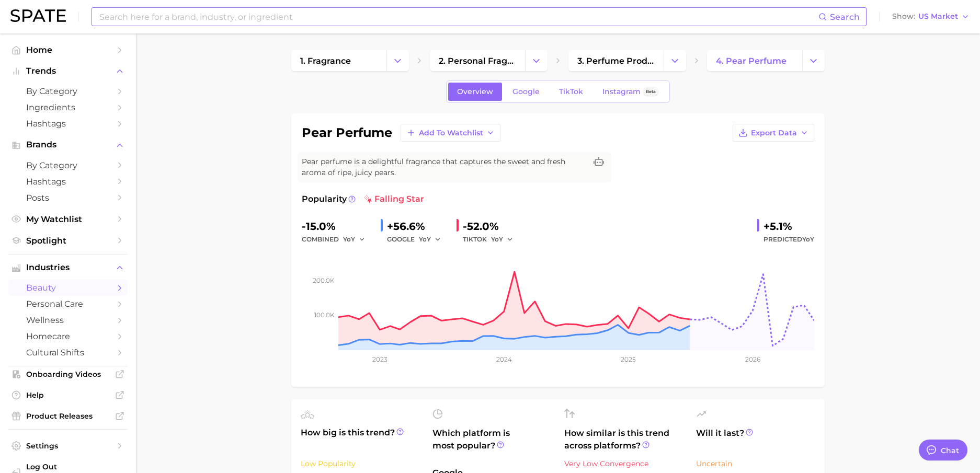 This screenshot has width=980, height=473. Describe the element at coordinates (68, 144) in the screenshot. I see `button: Brands` at that location.